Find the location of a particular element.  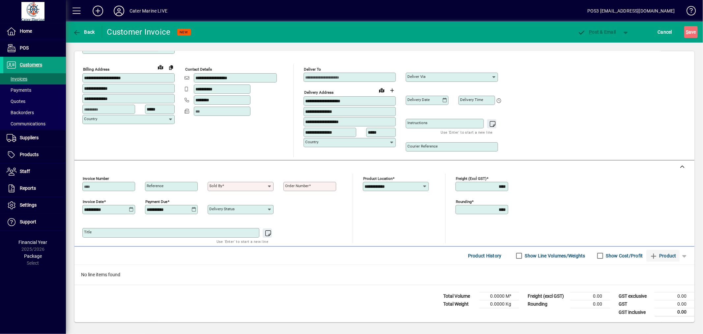

mat-label: Invoice number is located at coordinates (96, 178).